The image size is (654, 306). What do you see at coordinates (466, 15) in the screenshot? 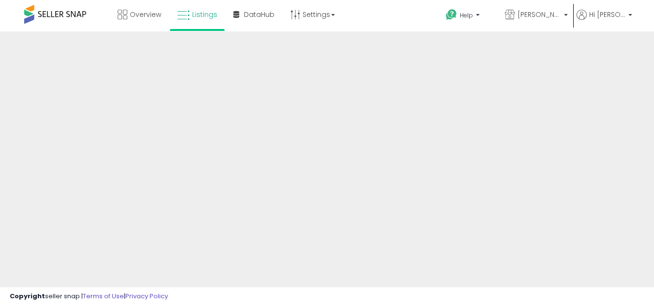
I see `span: Help` at bounding box center [466, 15].